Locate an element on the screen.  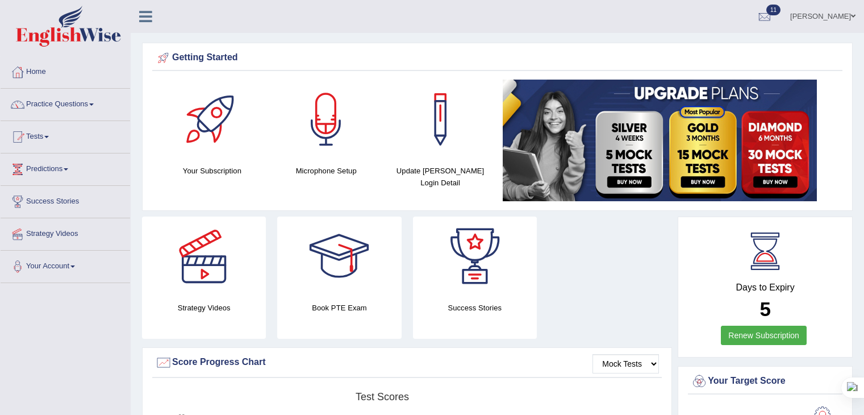
a: Tests is located at coordinates (65, 135).